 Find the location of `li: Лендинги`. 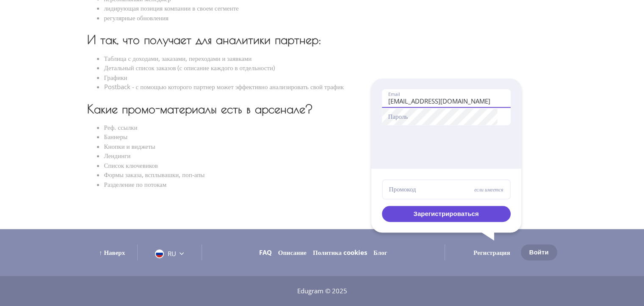

li: Лендинги is located at coordinates (330, 156).